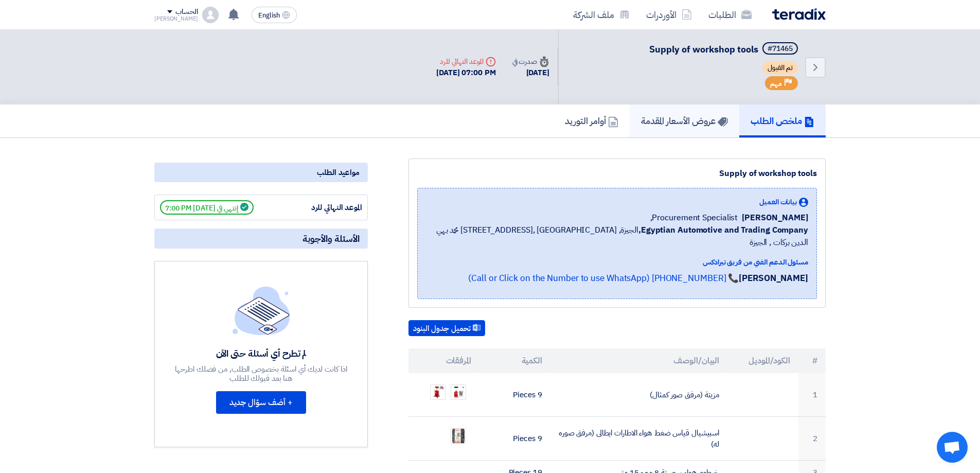 This screenshot has width=980, height=473. I want to click on th: المرفقات, so click(444, 361).